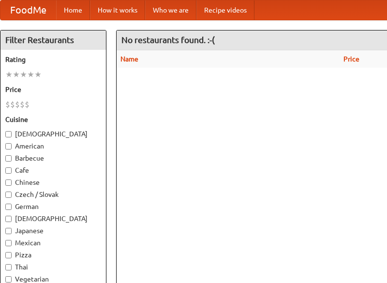  What do you see at coordinates (53, 182) in the screenshot?
I see `label: Chinese` at bounding box center [53, 182].